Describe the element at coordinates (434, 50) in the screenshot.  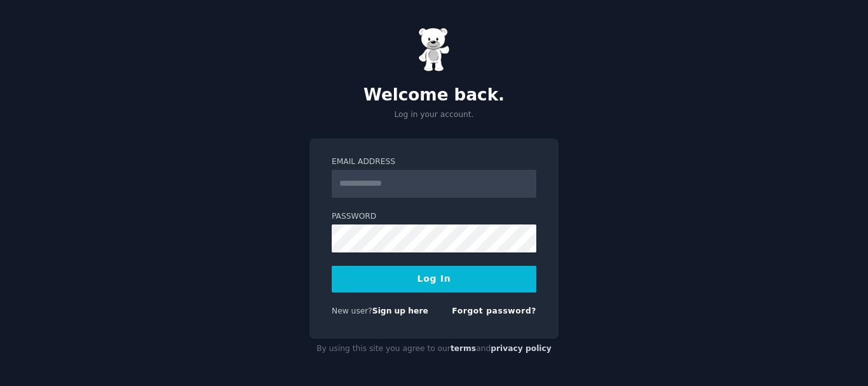
I see `img: Gummy Bear` at that location.